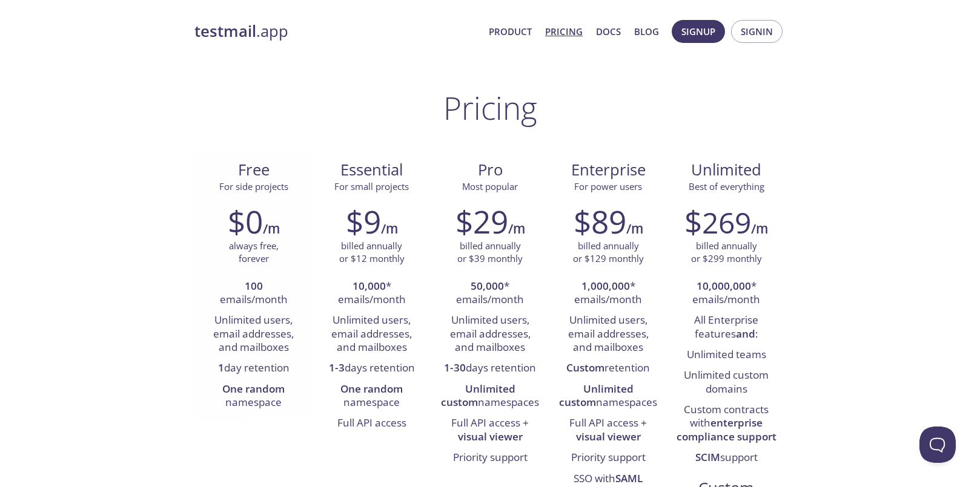  Describe the element at coordinates (699, 31) in the screenshot. I see `button: Signup` at that location.